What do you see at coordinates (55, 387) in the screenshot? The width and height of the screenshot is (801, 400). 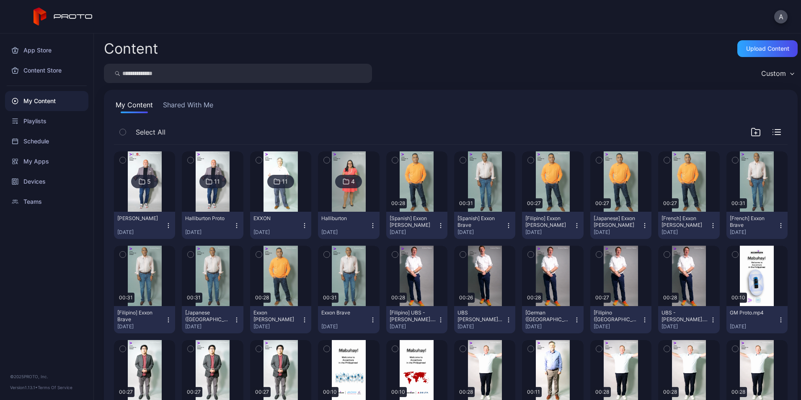 I see `a: Terms Of Service` at bounding box center [55, 387].